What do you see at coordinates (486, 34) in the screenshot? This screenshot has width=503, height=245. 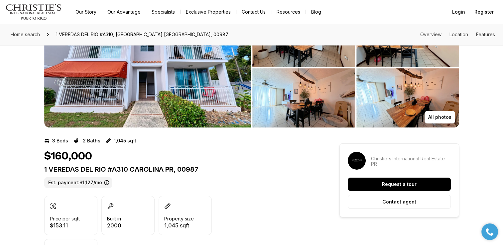 I see `a: Skip to: Features` at bounding box center [486, 34].